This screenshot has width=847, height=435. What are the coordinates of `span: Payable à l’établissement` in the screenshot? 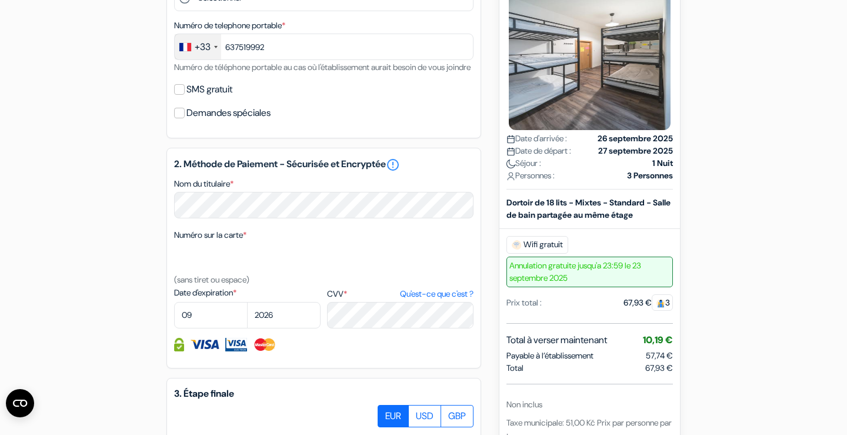 It's located at (550, 355).